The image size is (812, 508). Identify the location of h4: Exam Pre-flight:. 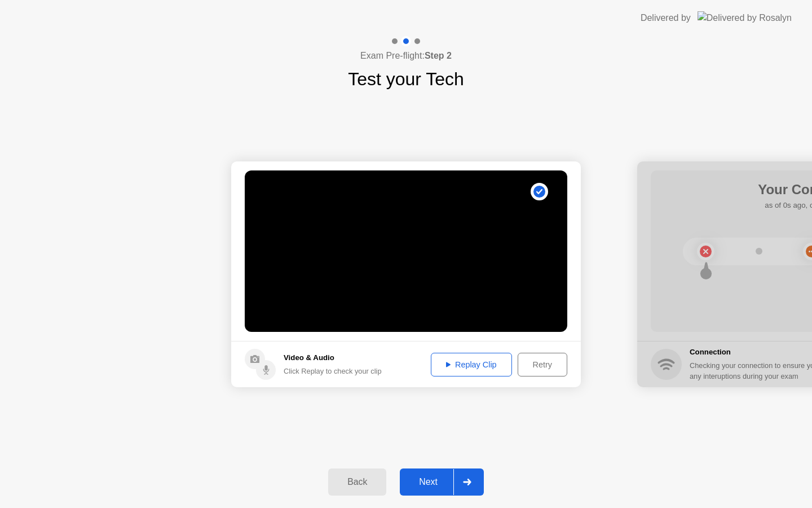
(406, 56).